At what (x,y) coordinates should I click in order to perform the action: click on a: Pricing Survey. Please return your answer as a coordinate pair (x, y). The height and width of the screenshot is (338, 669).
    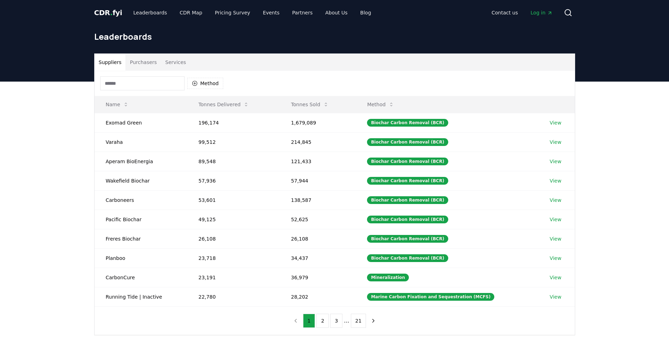
    Looking at the image, I should click on (232, 13).